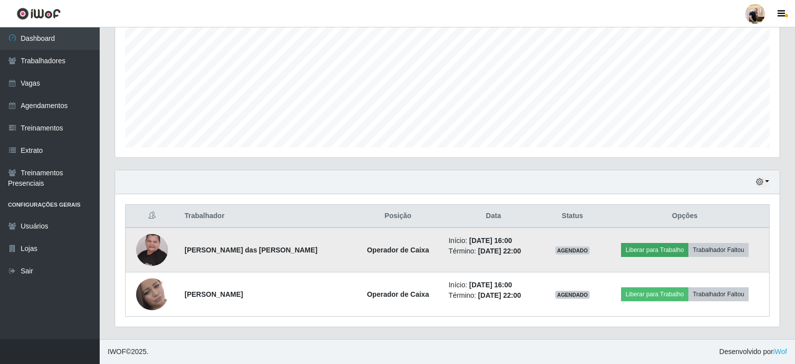 This screenshot has height=364, width=795. What do you see at coordinates (572, 216) in the screenshot?
I see `th: Status` at bounding box center [572, 216].